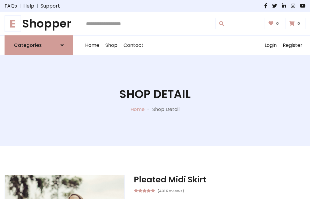 This screenshot has width=310, height=199. Describe the element at coordinates (29, 6) in the screenshot. I see `a: Help` at that location.